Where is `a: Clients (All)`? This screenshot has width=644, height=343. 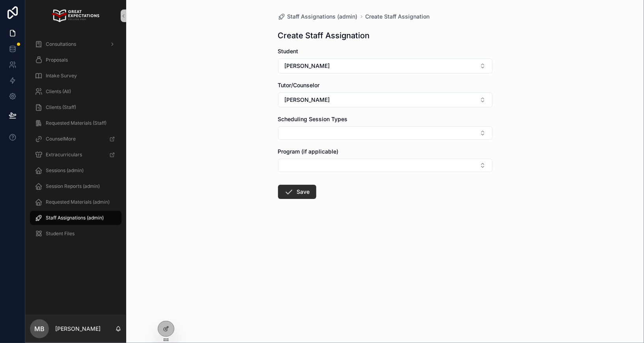
a: Clients (All) is located at coordinates (76, 92).